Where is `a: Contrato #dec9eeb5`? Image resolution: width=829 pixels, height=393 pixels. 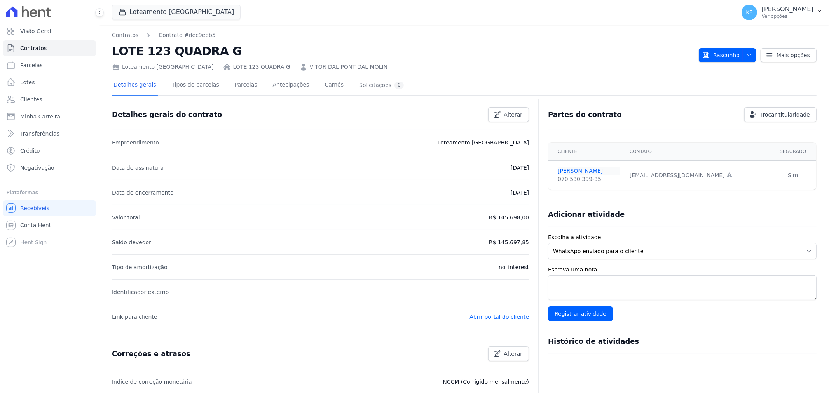 a: Contrato #dec9eeb5 is located at coordinates (187, 35).